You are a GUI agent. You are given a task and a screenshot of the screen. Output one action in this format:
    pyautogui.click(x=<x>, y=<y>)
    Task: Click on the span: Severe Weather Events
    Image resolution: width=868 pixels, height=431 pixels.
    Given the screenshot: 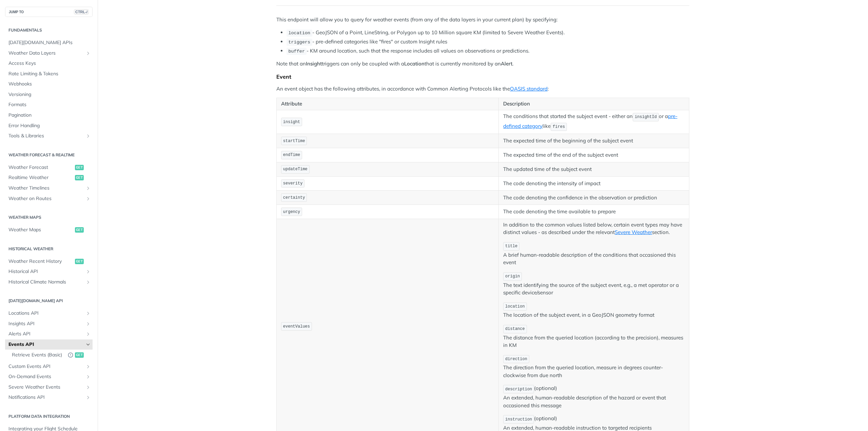 What is the action you would take?
    pyautogui.click(x=46, y=387)
    